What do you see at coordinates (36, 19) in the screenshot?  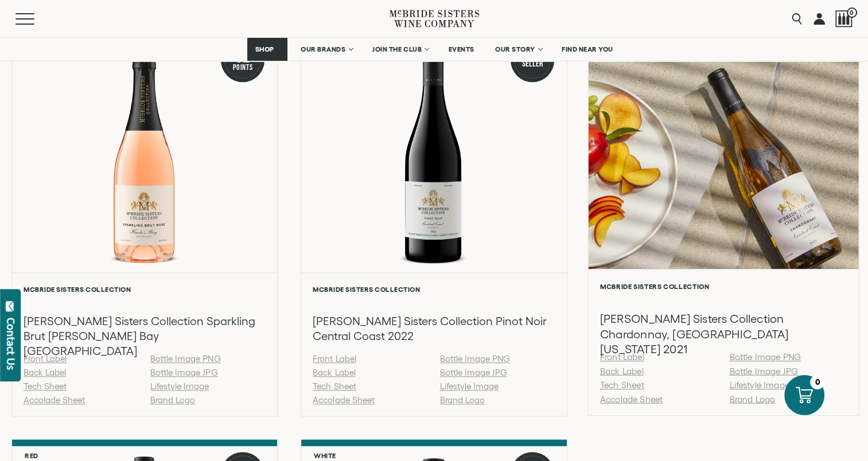 I see `button: Mobile Menu Trigger` at bounding box center [36, 19].